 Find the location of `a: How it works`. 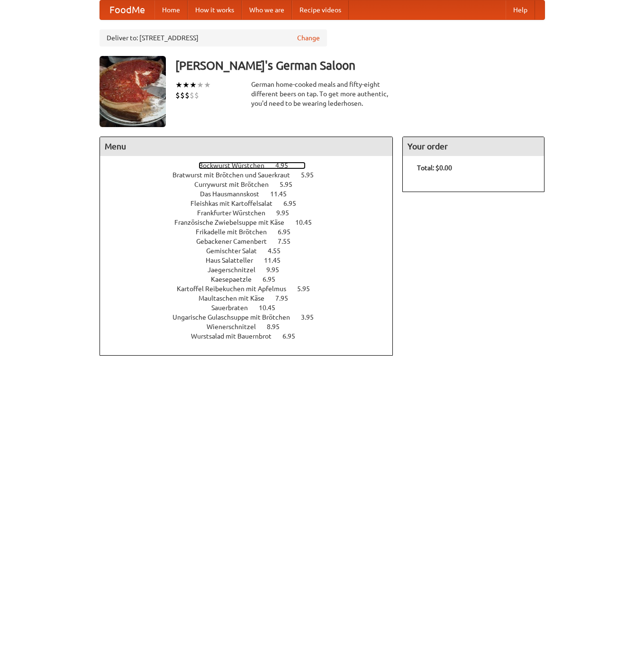

a: How it works is located at coordinates (215, 10).